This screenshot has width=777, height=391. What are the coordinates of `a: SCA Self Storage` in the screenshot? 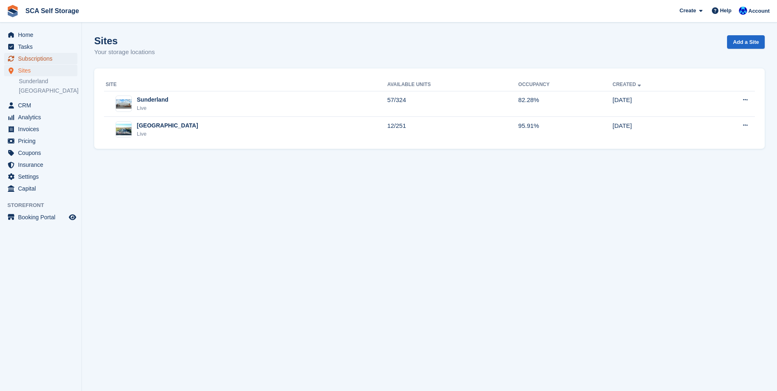 It's located at (52, 11).